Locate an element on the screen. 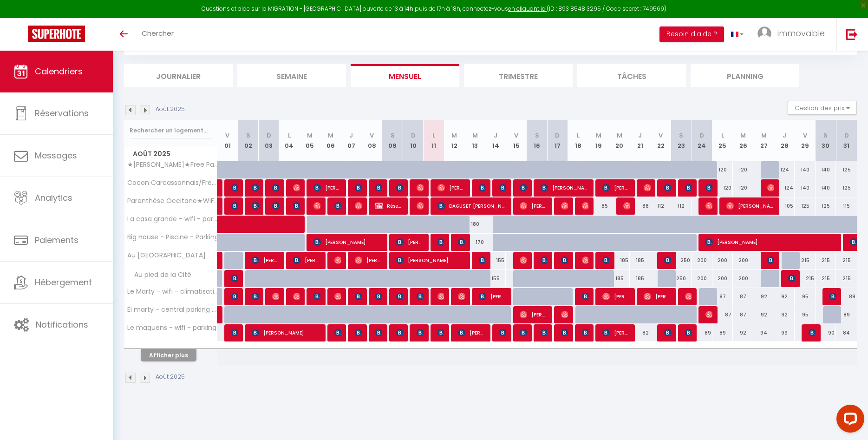 The height and width of the screenshot is (440, 868). th: 10 is located at coordinates (413, 140).